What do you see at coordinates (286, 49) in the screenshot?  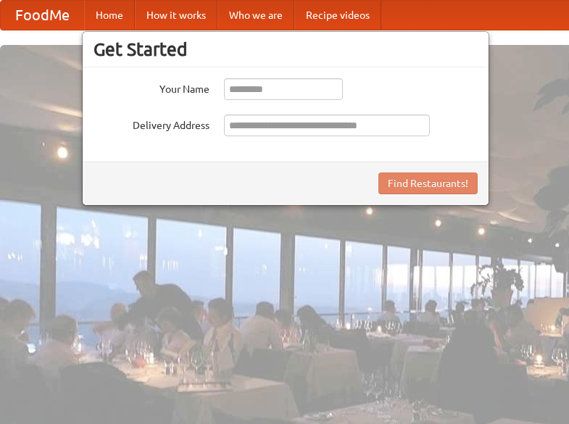 I see `h3: Get Started` at bounding box center [286, 49].